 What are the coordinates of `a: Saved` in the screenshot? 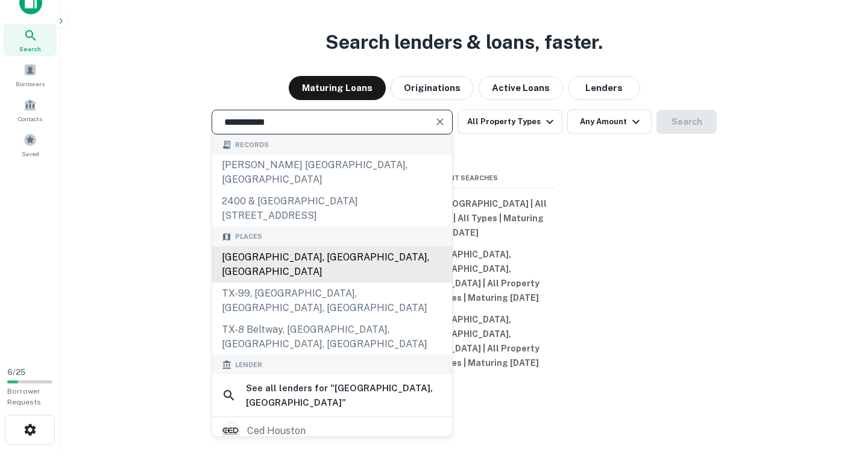 It's located at (30, 145).